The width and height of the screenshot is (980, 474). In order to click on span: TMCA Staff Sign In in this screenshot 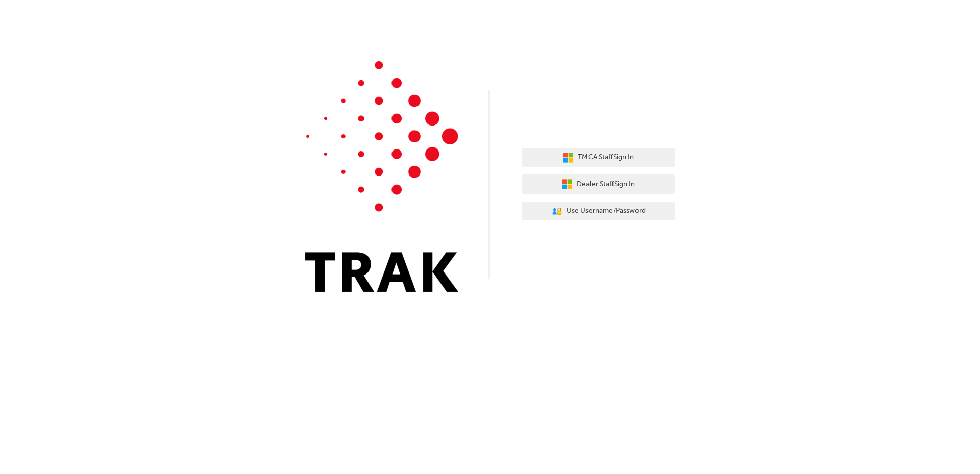, I will do `click(606, 157)`.